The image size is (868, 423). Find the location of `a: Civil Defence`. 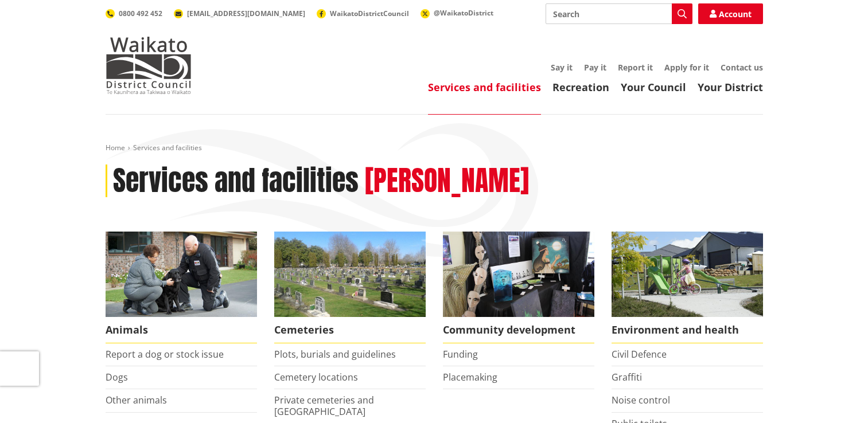

a: Civil Defence is located at coordinates (639, 354).